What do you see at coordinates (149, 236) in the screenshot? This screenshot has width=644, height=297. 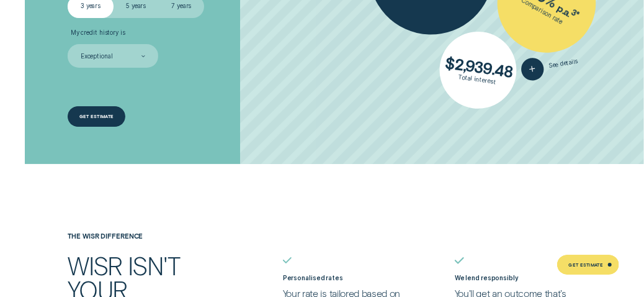 I see `h4: The Wisr Difference` at bounding box center [149, 236].